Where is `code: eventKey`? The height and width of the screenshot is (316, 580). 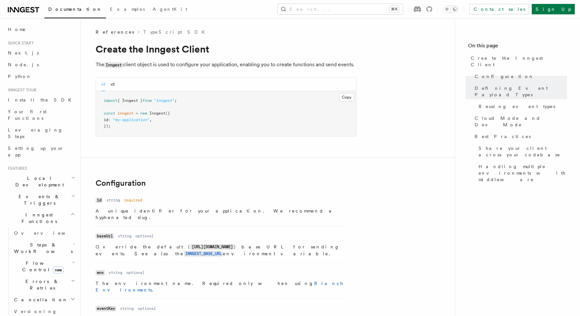 code: eventKey is located at coordinates (106, 308).